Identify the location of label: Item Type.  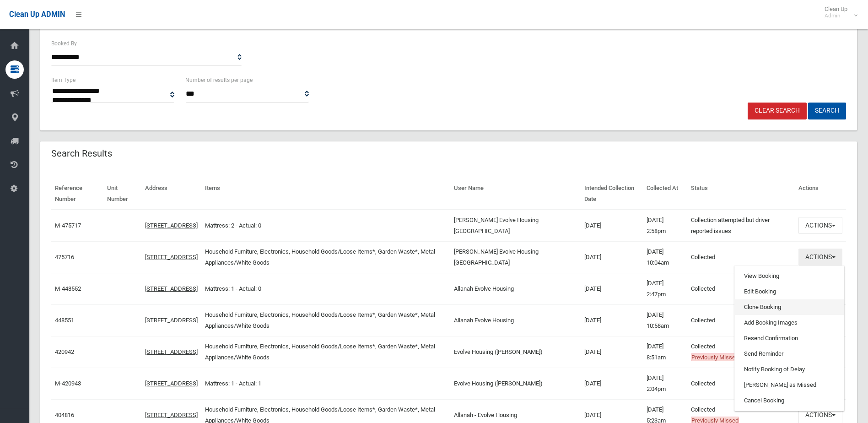
(63, 80).